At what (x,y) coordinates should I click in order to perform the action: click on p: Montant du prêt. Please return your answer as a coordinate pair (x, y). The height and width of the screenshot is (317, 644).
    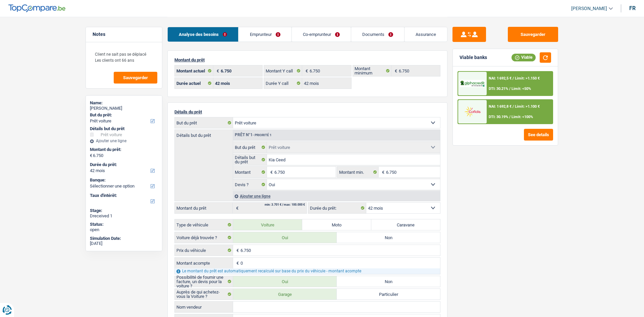
    Looking at the image, I should click on (307, 60).